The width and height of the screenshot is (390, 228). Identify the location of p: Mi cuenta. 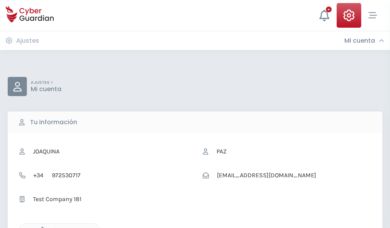
(46, 89).